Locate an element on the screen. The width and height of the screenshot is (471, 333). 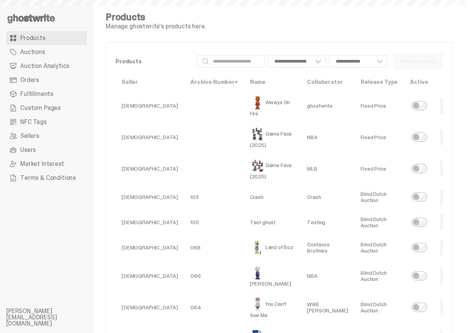
a: Auction Analytics is located at coordinates (47, 66).